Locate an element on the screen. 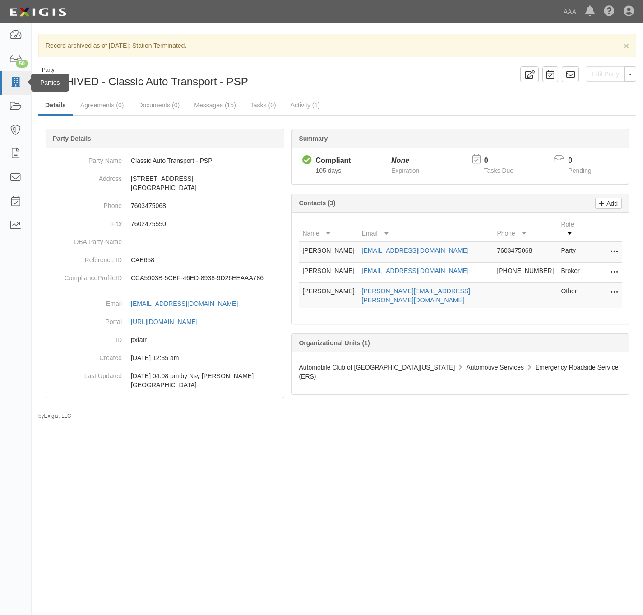  th: Phone is located at coordinates (525, 229).